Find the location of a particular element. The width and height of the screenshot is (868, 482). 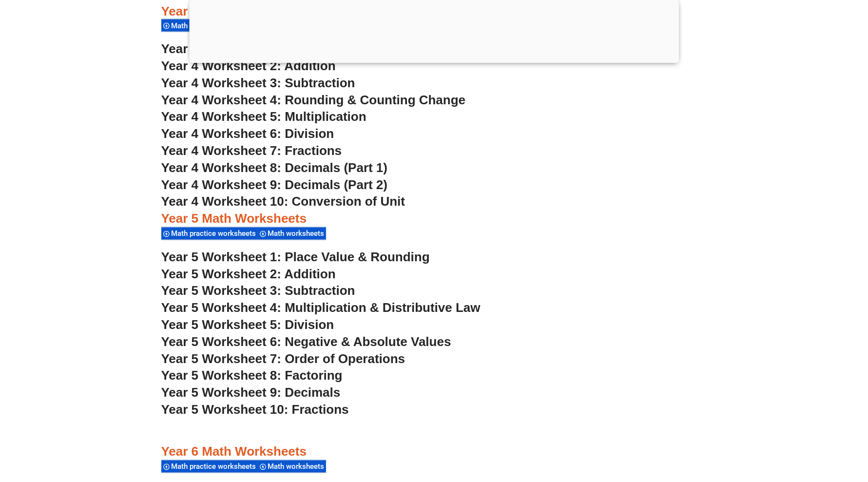

span: Year 5 Worksheet 9: Decimals is located at coordinates (251, 393).